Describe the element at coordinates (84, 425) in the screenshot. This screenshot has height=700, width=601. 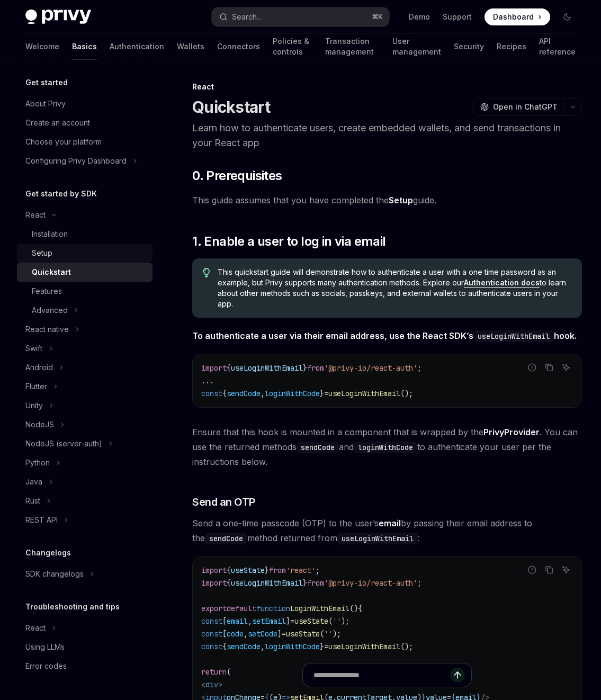
I see `button: Toggle NodeJS section` at that location.